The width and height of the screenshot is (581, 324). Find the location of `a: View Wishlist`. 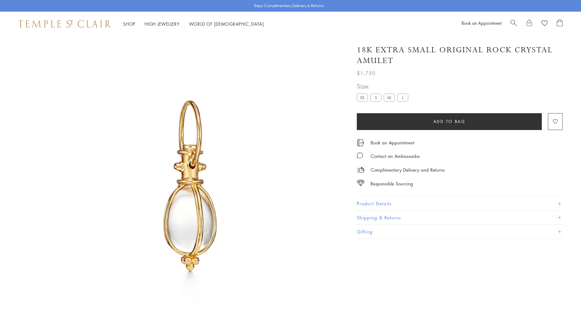

a: View Wishlist is located at coordinates (544, 24).